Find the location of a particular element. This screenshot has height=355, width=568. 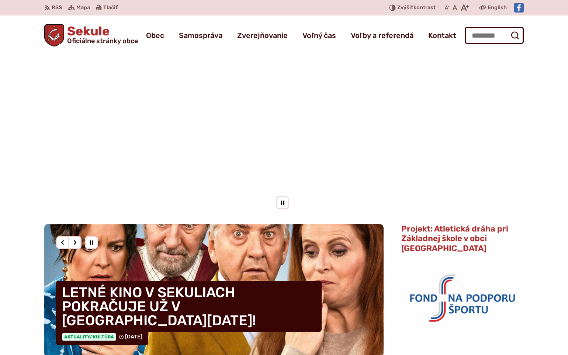

span: Oficiálne stránky obce is located at coordinates (103, 41).